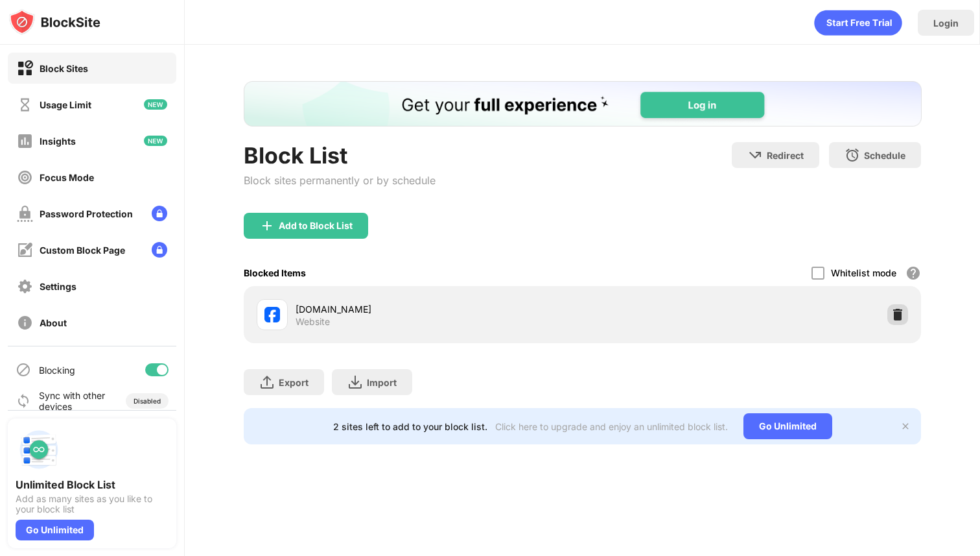 This screenshot has height=556, width=980. I want to click on div: Redirect, so click(785, 155).